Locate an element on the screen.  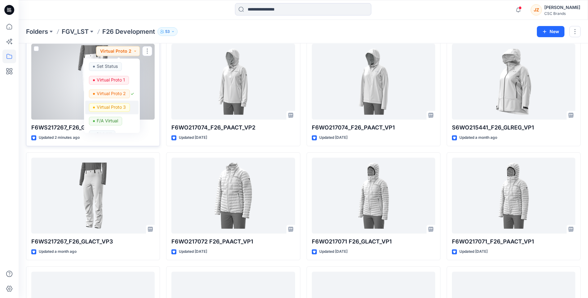
p: Set Status is located at coordinates (107, 66).